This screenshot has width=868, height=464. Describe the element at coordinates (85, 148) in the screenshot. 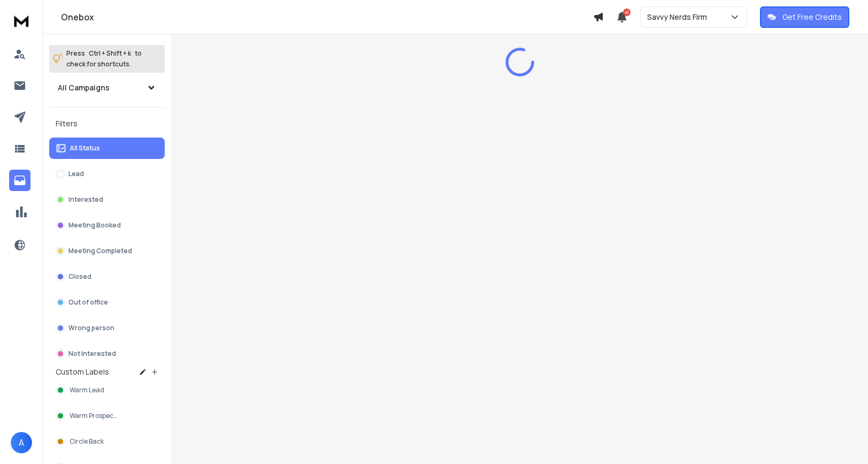

I see `p: All Status` at that location.